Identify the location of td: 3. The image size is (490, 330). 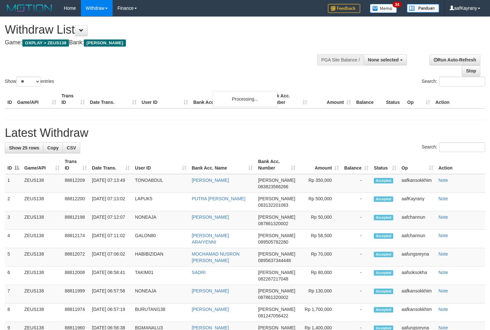
(13, 220).